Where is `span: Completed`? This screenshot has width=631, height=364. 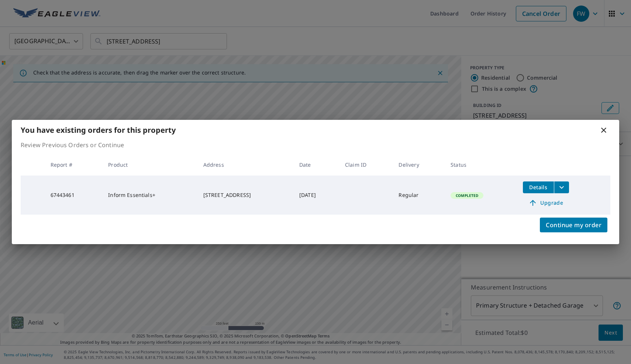 span: Completed is located at coordinates (467, 196).